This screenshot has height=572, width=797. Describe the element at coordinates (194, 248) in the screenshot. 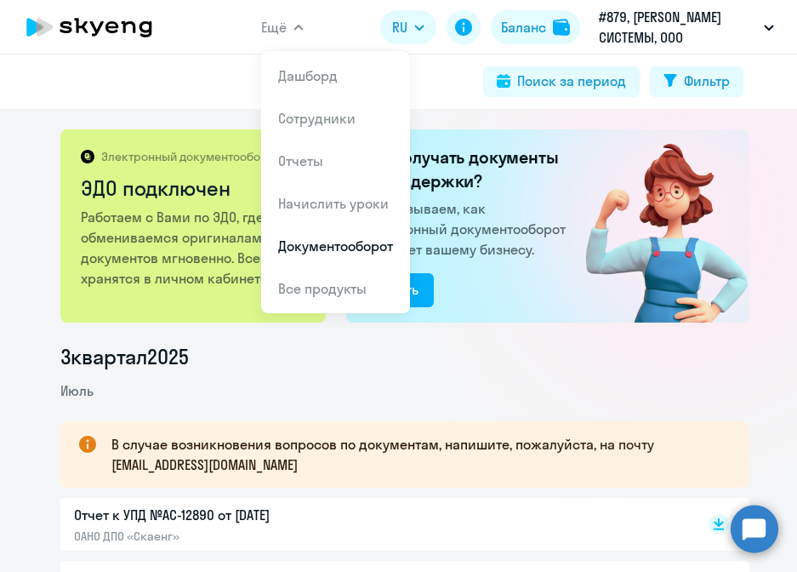

I see `p: Работаем с Вами по ЭДО, где обмениваемся оригиналами документов мгновенно. Все сканы хранятся в л...` at that location.